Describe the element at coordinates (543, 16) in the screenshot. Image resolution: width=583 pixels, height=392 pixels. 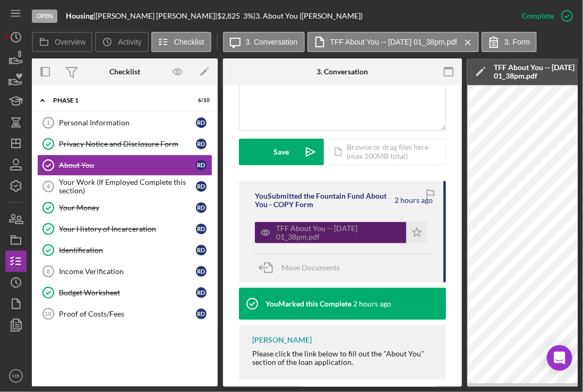
I see `button: Complete` at that location.